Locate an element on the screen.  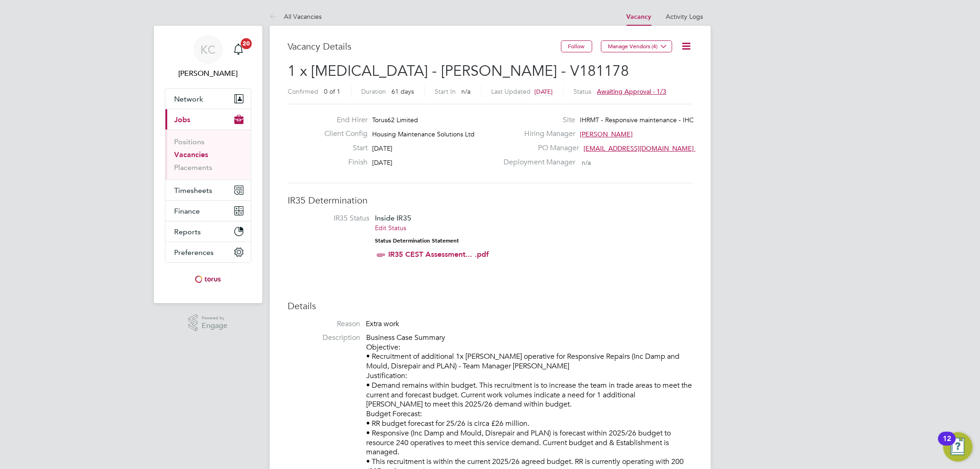
label: Deployment Manager is located at coordinates (537, 162).